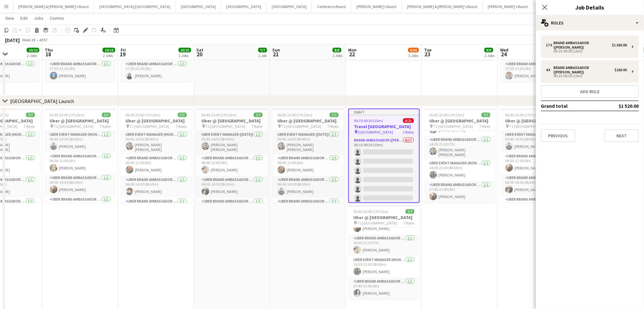 The height and width of the screenshot is (309, 644). Describe the element at coordinates (43, 40) in the screenshot. I see `div: AEST` at that location.